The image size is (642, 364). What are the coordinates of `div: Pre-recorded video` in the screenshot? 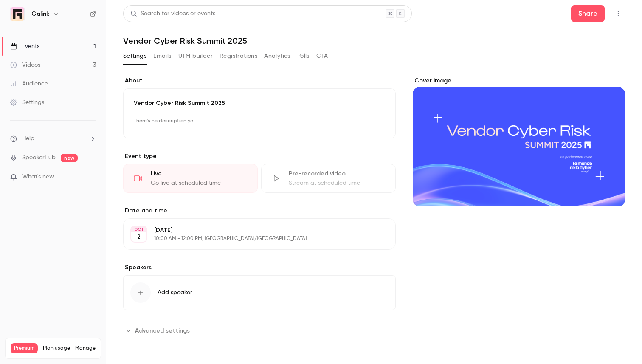 It's located at (337, 174).